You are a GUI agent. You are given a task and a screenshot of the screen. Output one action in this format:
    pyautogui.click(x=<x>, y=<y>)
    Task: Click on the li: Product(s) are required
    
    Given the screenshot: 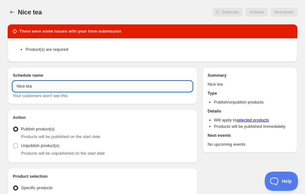 What is the action you would take?
    pyautogui.click(x=159, y=50)
    